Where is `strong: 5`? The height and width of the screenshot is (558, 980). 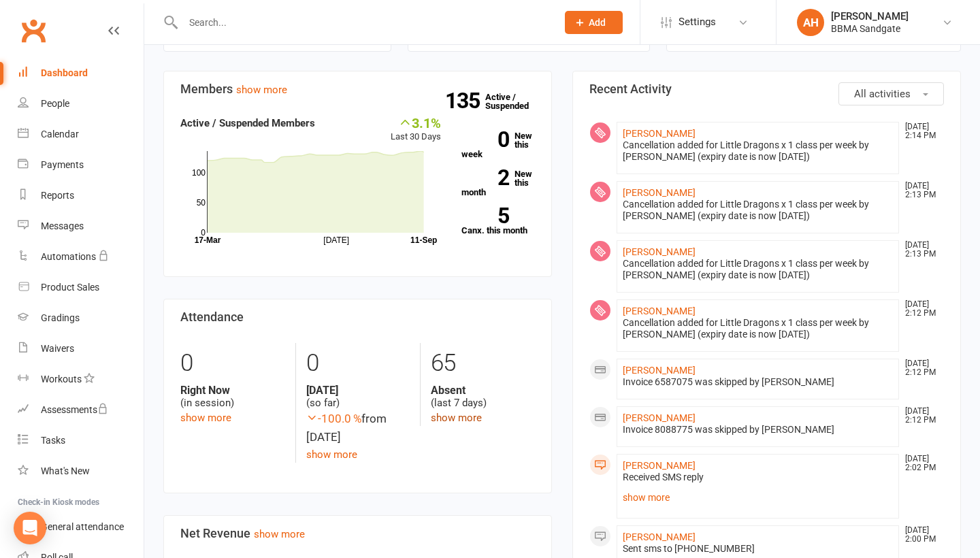 strong: 5 is located at coordinates (485, 216).